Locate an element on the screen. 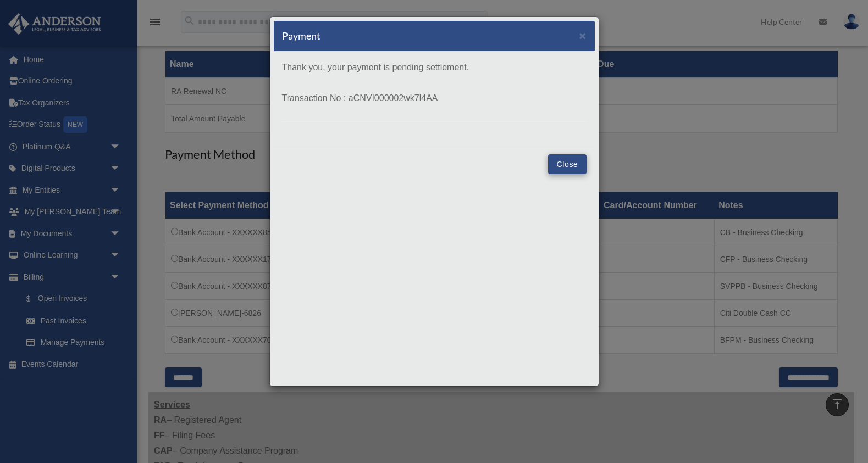  p: Transaction No : aCNVI000002wk7l4AA is located at coordinates (434, 98).